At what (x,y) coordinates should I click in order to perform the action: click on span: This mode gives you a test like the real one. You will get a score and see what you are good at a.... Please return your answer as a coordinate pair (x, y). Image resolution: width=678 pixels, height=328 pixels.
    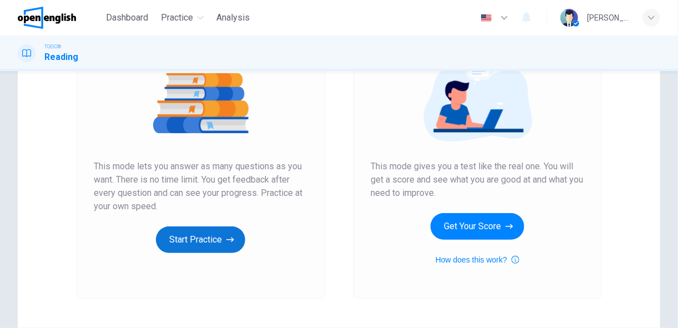
    Looking at the image, I should click on (478, 180).